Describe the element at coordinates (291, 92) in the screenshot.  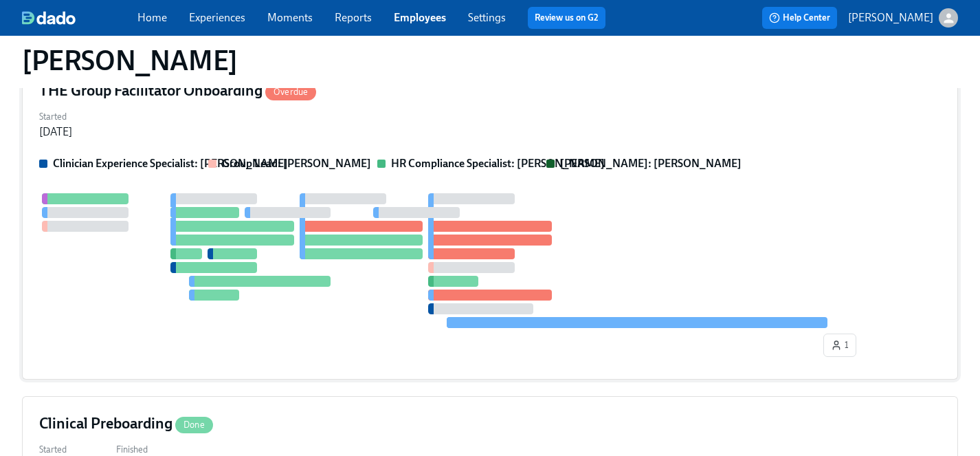
I see `span: Overdue` at that location.